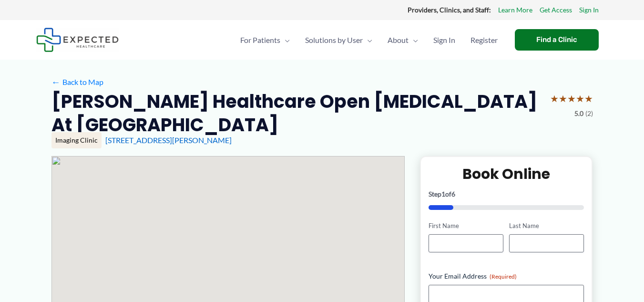 The width and height of the screenshot is (644, 302). I want to click on a: ←Back to Map, so click(77, 82).